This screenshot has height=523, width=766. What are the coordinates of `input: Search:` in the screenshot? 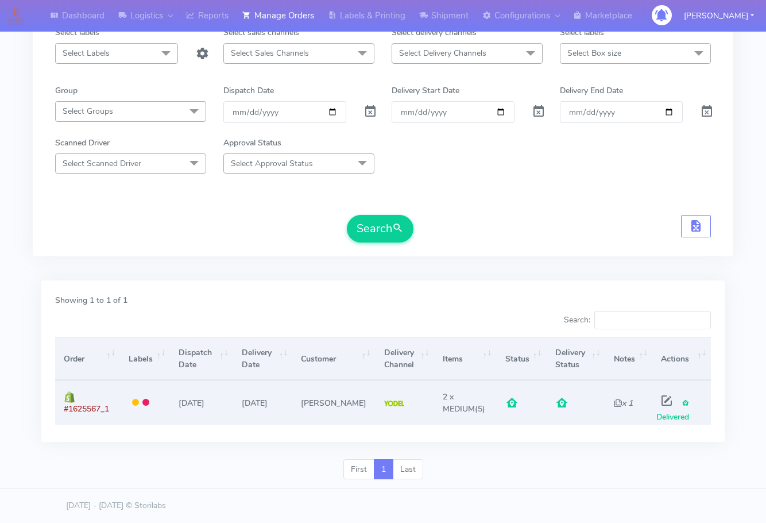 It's located at (652, 320).